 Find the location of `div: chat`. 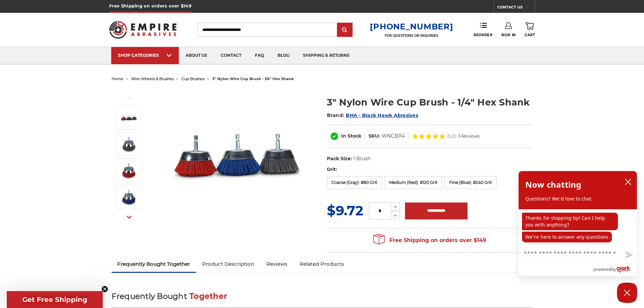

div: chat is located at coordinates (578, 227).